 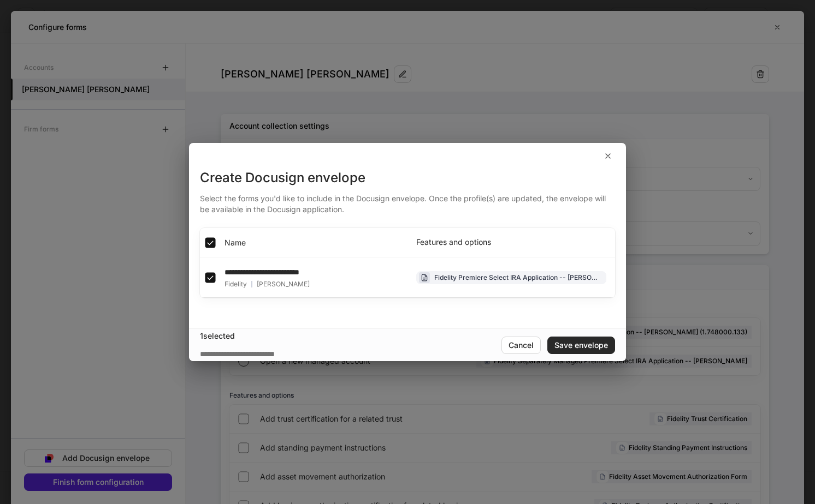 I want to click on div: Select the forms you'd like to include in the Docusign envelope. Once the profile(s) are updated,..., so click(x=408, y=201).